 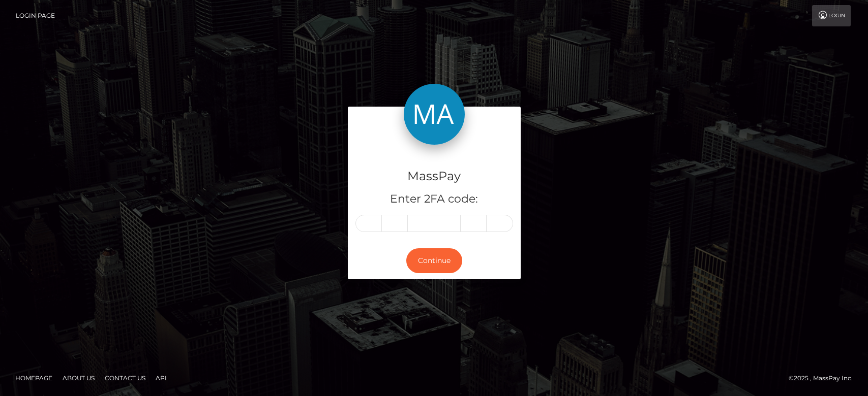 I want to click on button: Continue, so click(x=434, y=260).